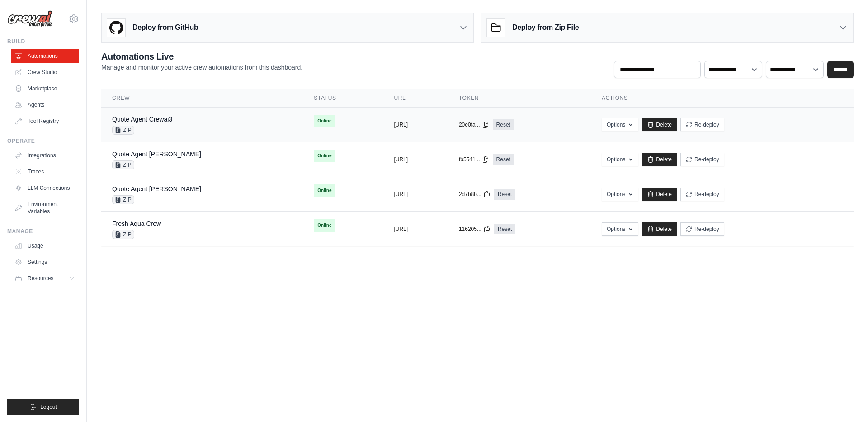 This screenshot has height=422, width=868. Describe the element at coordinates (415, 98) in the screenshot. I see `th: URL` at that location.